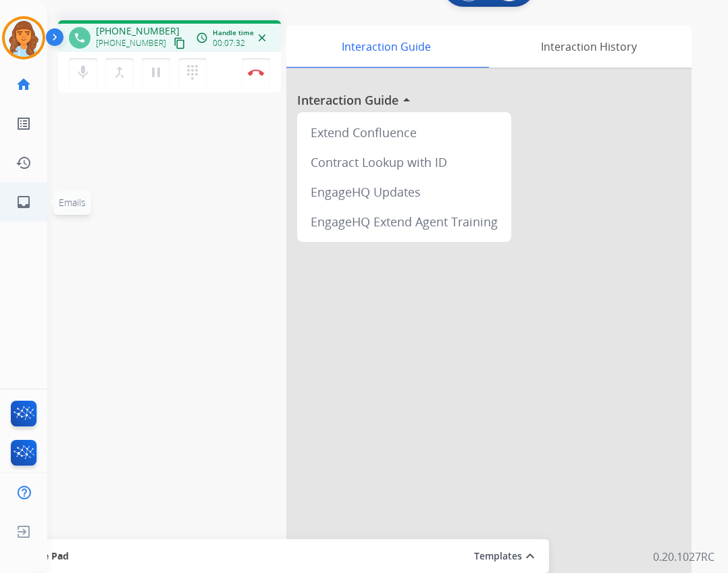 This screenshot has height=573, width=728. Describe the element at coordinates (404, 132) in the screenshot. I see `div: Extend Confluence` at that location.